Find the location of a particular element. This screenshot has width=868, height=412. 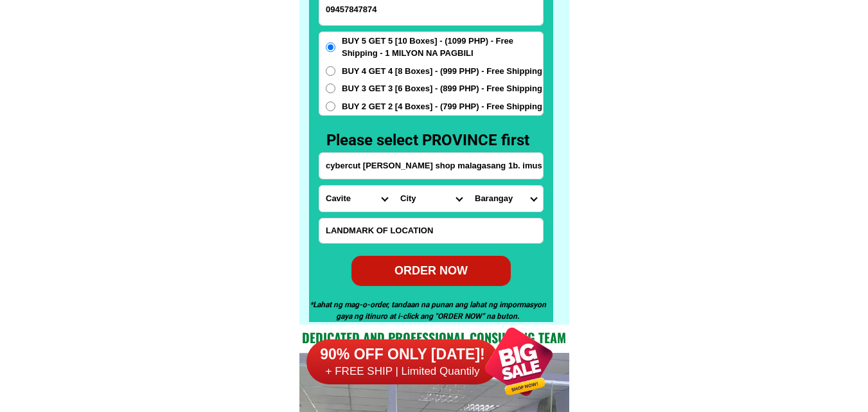

input: BUY 3 GET 3 [6 Boxes] - (899 PHP) - Free Shipping is located at coordinates (330, 88).